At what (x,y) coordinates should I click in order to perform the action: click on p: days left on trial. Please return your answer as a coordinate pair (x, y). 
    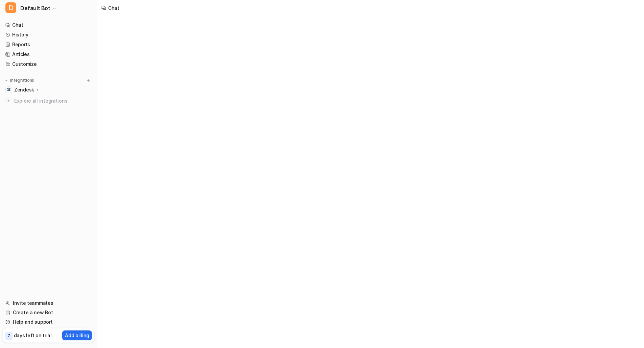
    Looking at the image, I should click on (33, 336).